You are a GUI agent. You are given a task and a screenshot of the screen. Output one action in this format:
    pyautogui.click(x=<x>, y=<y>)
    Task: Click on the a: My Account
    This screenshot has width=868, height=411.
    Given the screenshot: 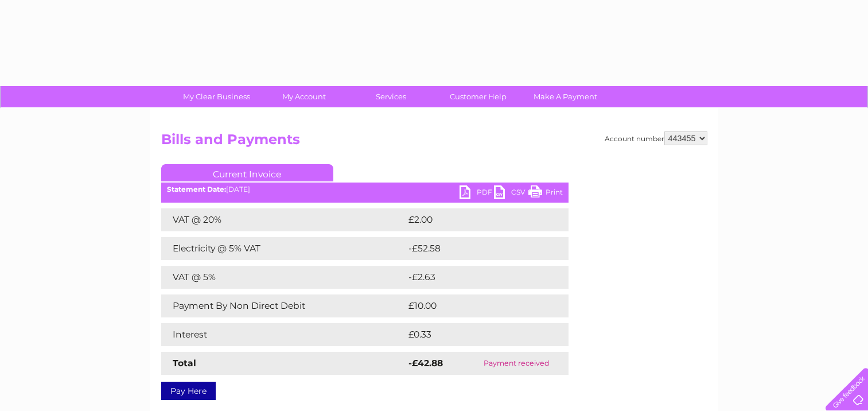 What is the action you would take?
    pyautogui.click(x=304, y=97)
    